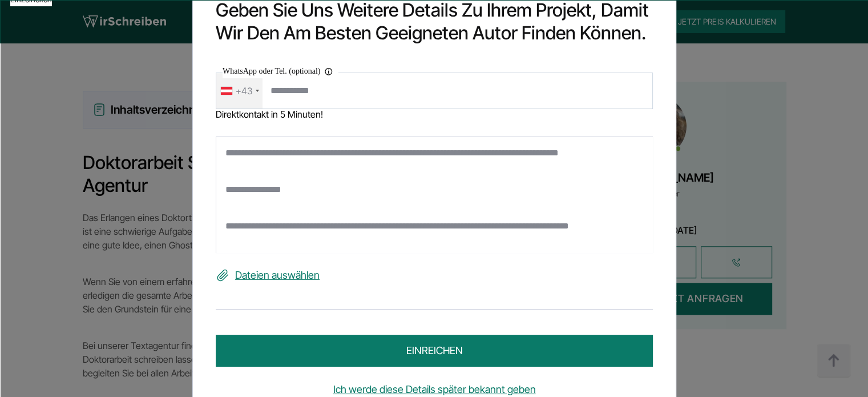 This screenshot has width=868, height=397. What do you see at coordinates (435, 114) in the screenshot?
I see `div: Direktkontakt in 5 Minuten!` at bounding box center [435, 114].